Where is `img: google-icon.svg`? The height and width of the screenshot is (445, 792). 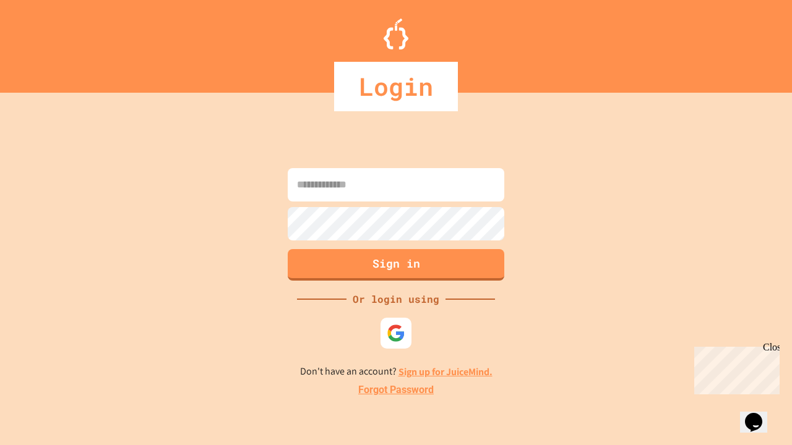 img: google-icon.svg is located at coordinates (396, 333).